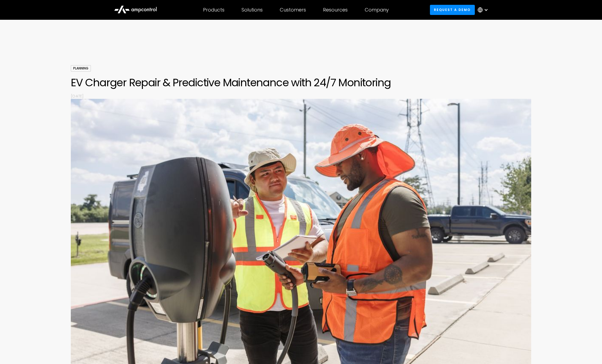 The image size is (602, 364). Describe the element at coordinates (252, 10) in the screenshot. I see `div: Solutions` at that location.